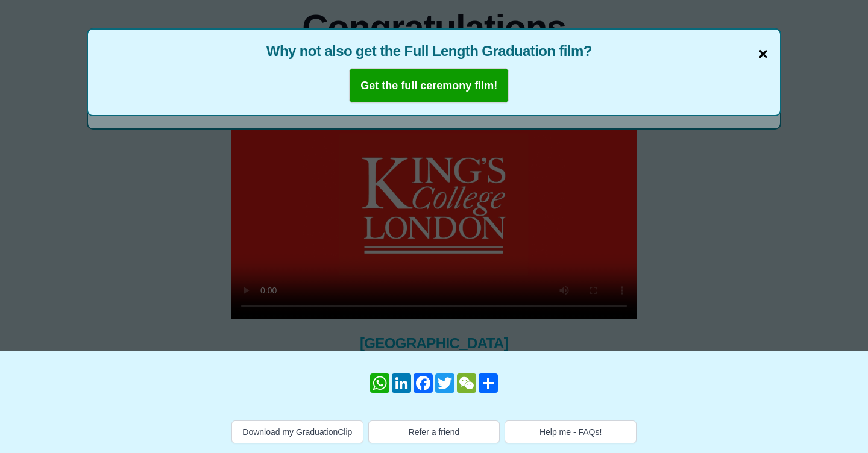  What do you see at coordinates (379, 383) in the screenshot?
I see `a: WhatsApp` at bounding box center [379, 383].